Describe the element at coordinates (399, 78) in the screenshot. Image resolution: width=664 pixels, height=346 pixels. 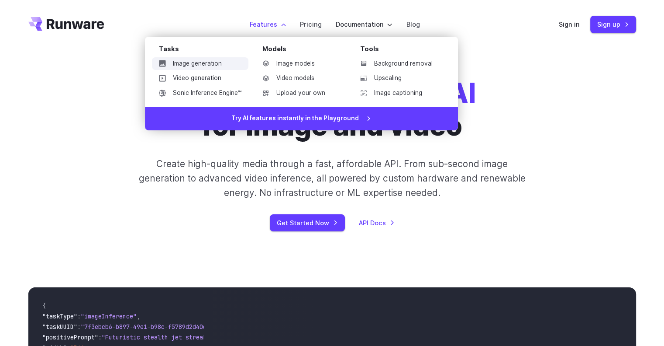
I see `a: Upscaling` at that location.